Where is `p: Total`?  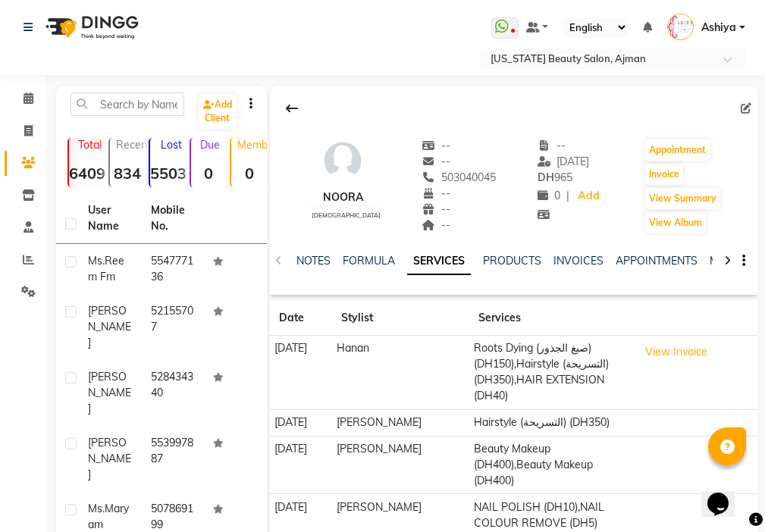
p: Total is located at coordinates (90, 145).